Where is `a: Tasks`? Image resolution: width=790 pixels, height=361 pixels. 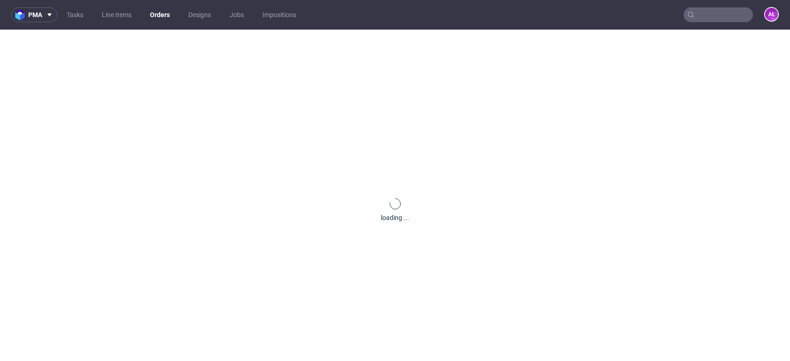
a: Tasks is located at coordinates (75, 15).